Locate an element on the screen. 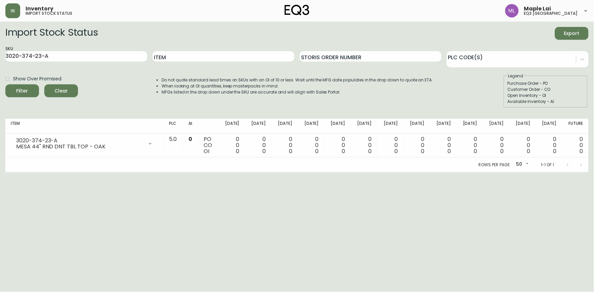  span: OI is located at coordinates (206, 151).